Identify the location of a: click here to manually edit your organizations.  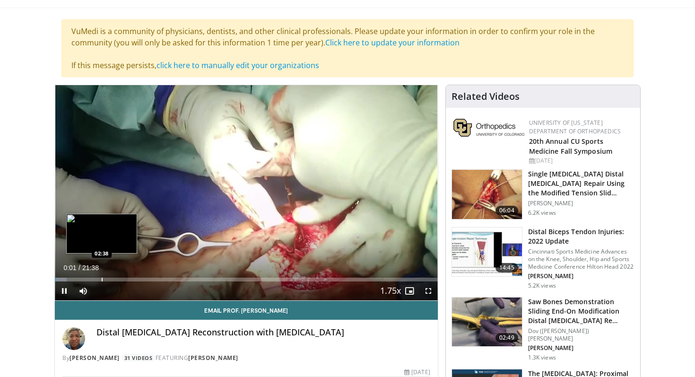
(238, 65).